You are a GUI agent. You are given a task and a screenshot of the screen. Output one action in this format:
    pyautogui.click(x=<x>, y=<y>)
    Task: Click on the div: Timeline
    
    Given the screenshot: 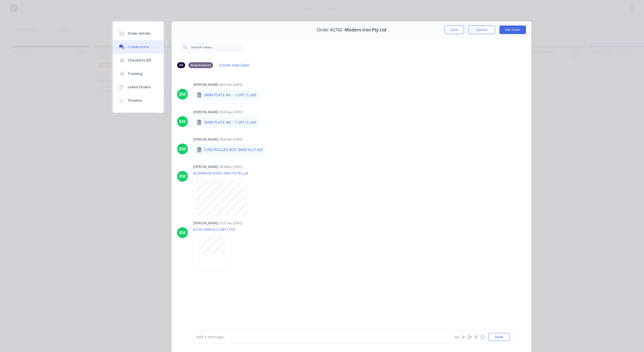 What is the action you would take?
    pyautogui.click(x=135, y=100)
    